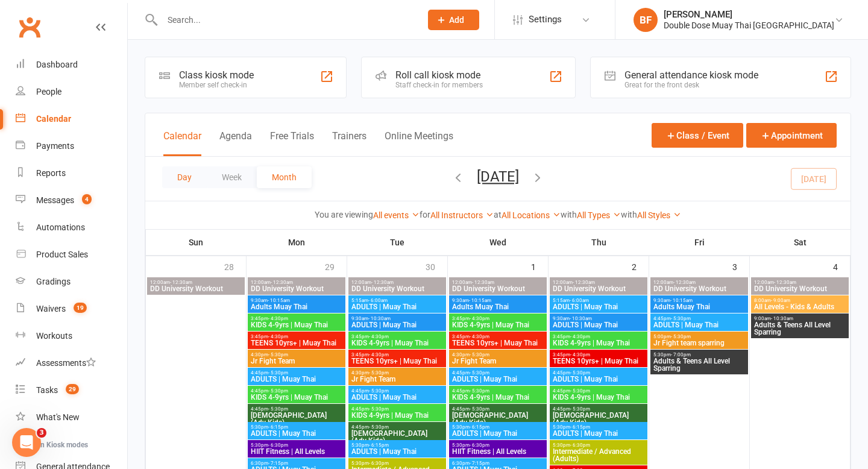 The image size is (868, 469). Describe the element at coordinates (231, 177) in the screenshot. I see `button: Week` at that location.